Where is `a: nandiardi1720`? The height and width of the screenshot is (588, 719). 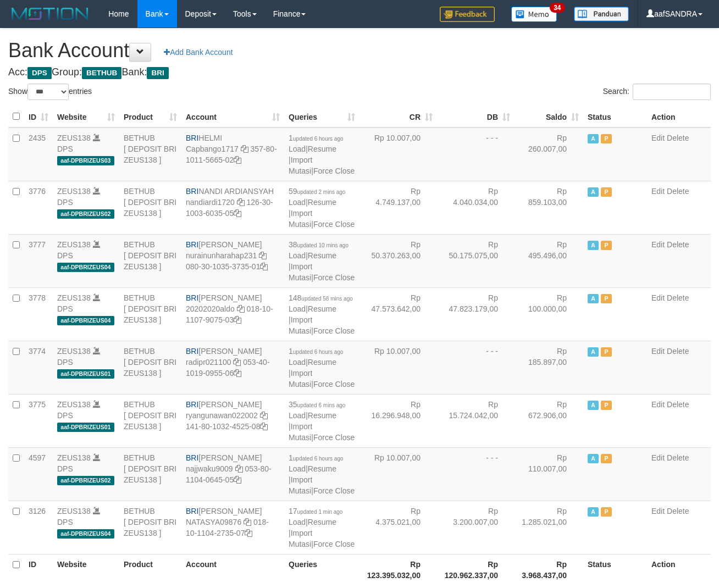
a: nandiardi1720 is located at coordinates (210, 202).